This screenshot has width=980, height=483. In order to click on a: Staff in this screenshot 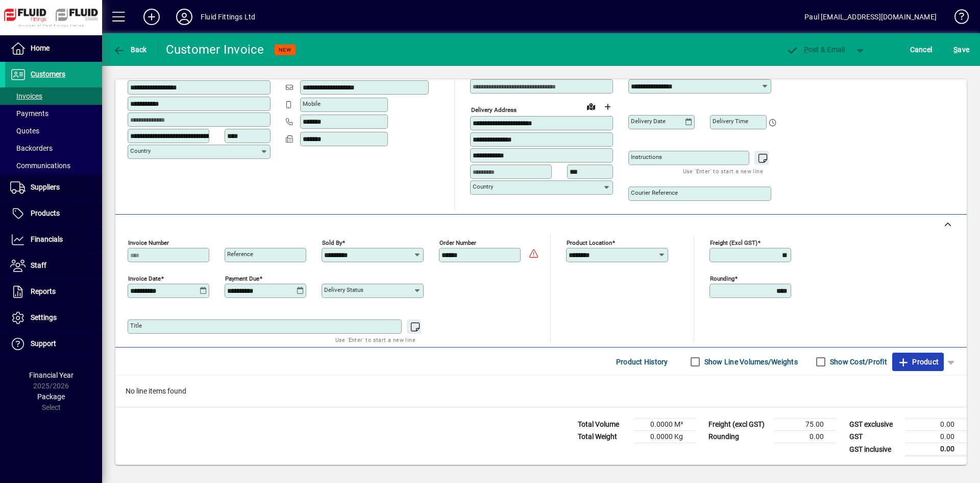, I will do `click(53, 266)`.